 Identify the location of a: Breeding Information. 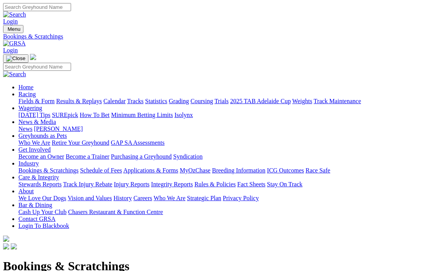
(239, 170).